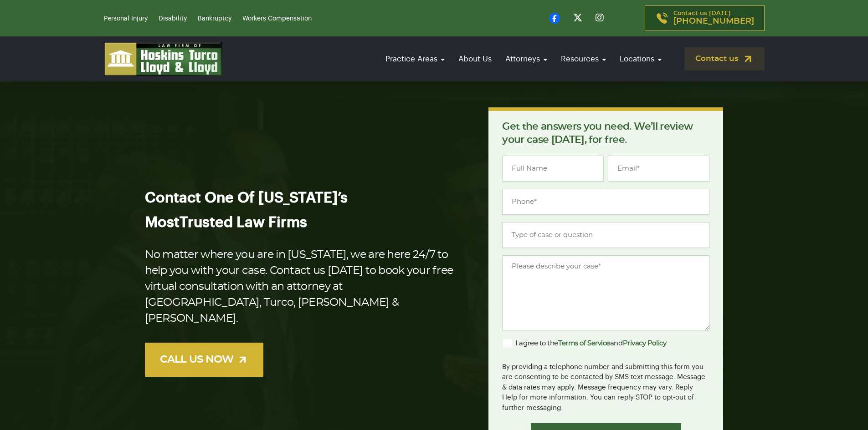 The height and width of the screenshot is (430, 868). Describe the element at coordinates (658, 169) in the screenshot. I see `input: Email*` at that location.